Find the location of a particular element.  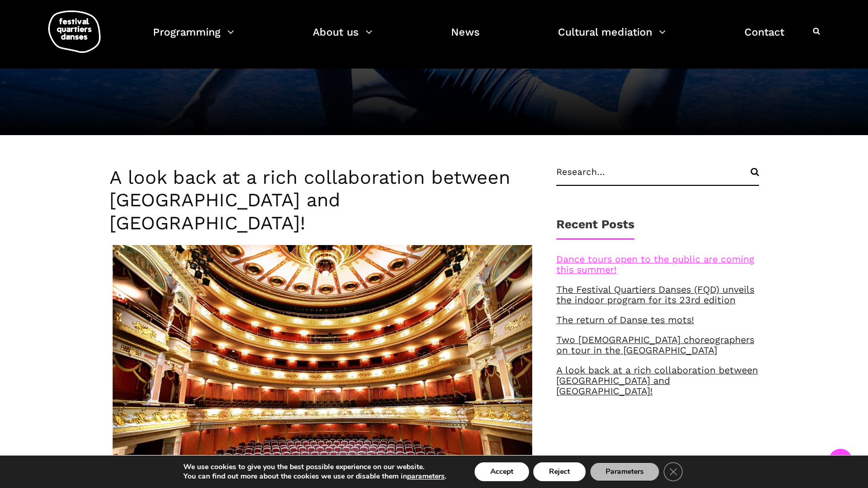

a: About us is located at coordinates (343, 39).